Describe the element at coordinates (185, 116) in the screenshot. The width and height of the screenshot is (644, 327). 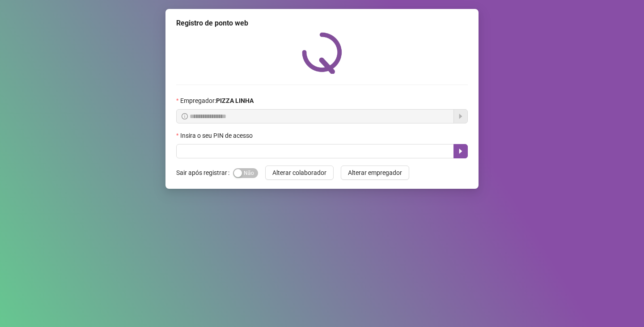
I see `span: info-circle` at that location.